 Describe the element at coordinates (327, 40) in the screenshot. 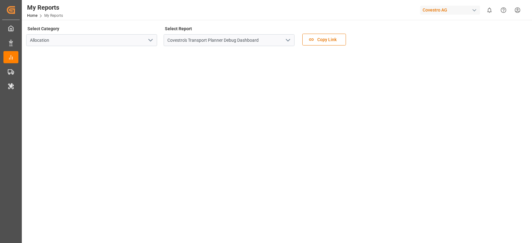

I see `span: Copy Link` at that location.